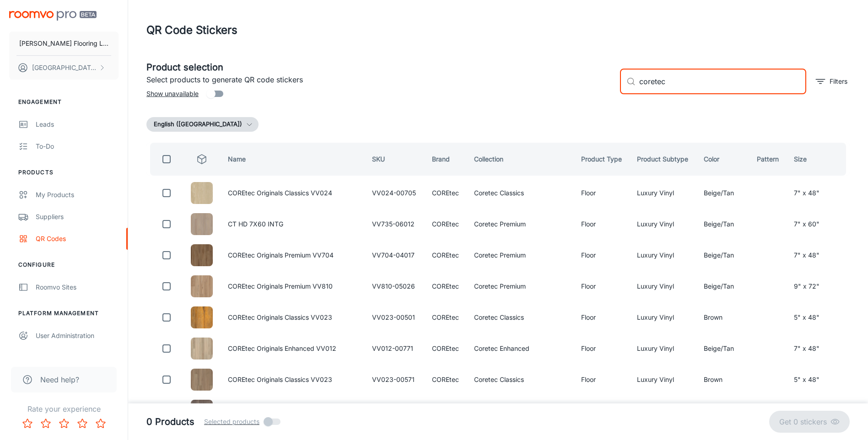  What do you see at coordinates (77, 195) in the screenshot?
I see `div: My Products` at bounding box center [77, 195].